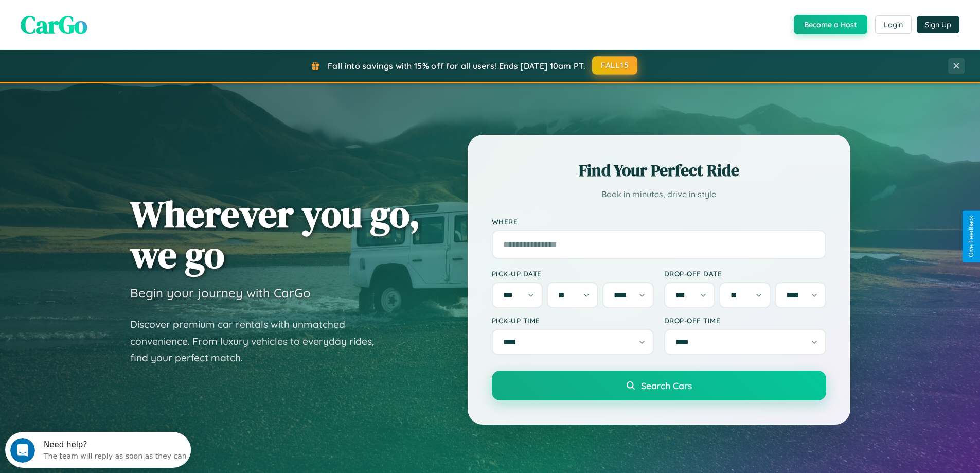 The image size is (980, 473). I want to click on p: Book in minutes, drive in style, so click(659, 194).